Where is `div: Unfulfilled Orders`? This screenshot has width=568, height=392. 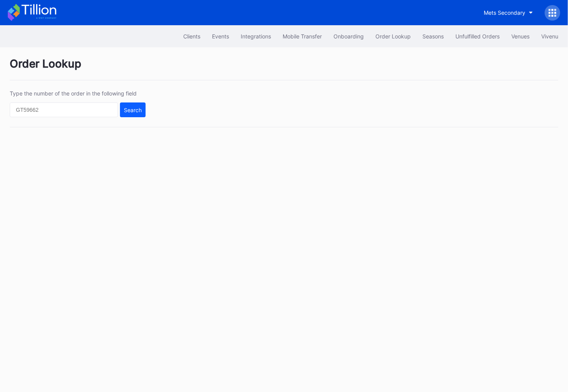 div: Unfulfilled Orders is located at coordinates (477, 36).